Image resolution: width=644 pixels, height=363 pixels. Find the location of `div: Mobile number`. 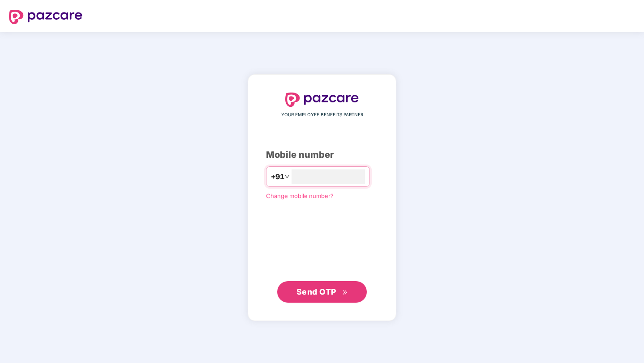

div: Mobile number is located at coordinates (322, 155).